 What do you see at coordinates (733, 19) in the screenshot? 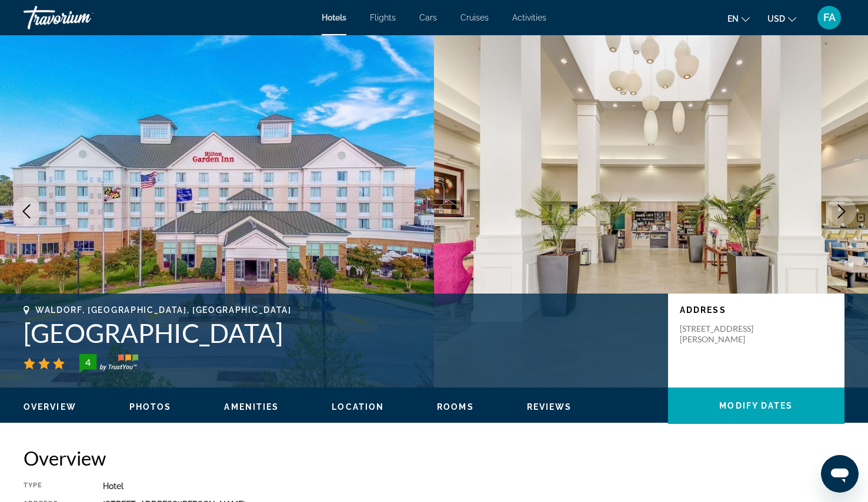
I see `span: en` at bounding box center [733, 19].